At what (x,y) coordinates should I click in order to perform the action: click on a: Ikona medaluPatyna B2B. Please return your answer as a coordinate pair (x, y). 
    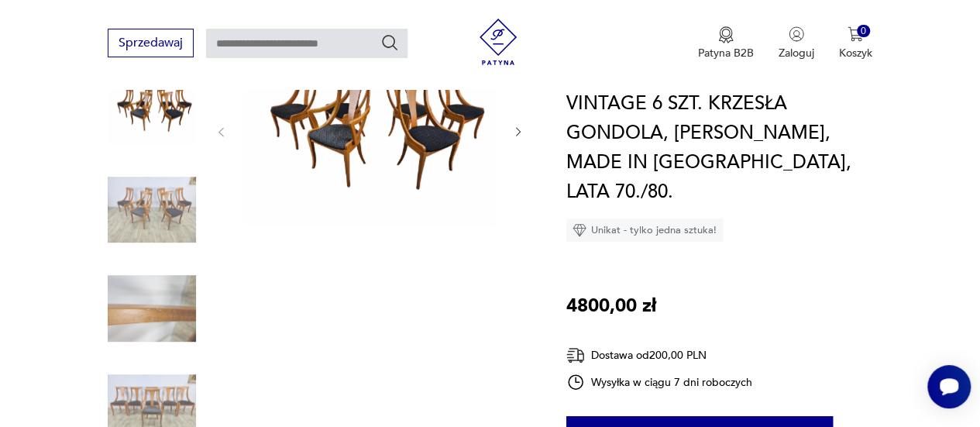
    Looking at the image, I should click on (726, 43).